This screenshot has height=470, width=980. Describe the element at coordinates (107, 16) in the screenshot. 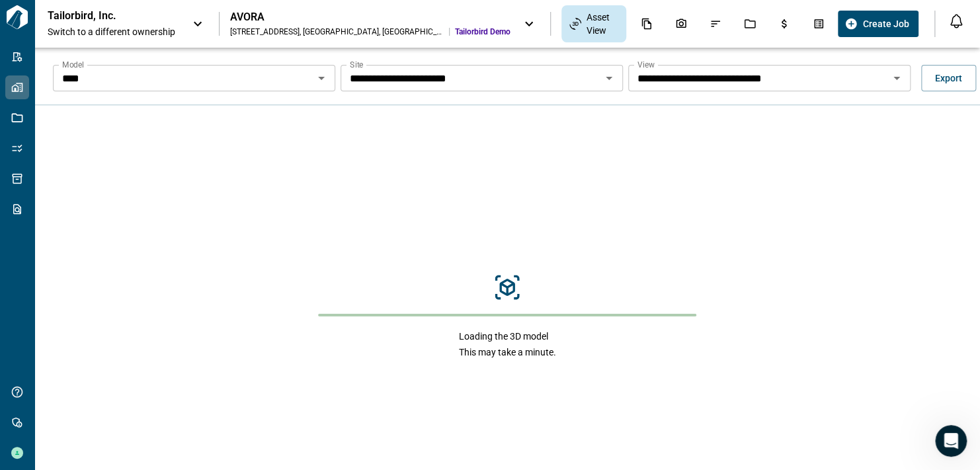

I see `p: Tailorbird, Inc.` at that location.